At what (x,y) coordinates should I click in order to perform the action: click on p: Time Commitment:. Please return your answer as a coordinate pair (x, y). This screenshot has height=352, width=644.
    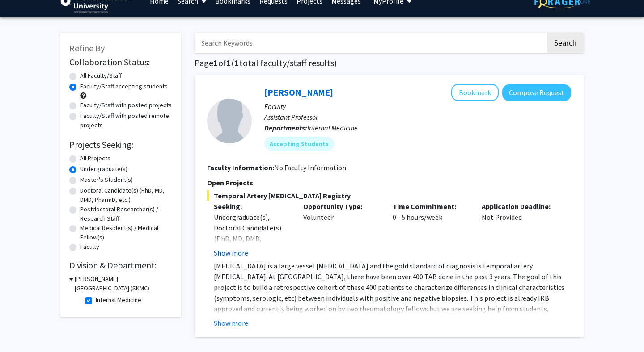
    Looking at the image, I should click on (431, 206).